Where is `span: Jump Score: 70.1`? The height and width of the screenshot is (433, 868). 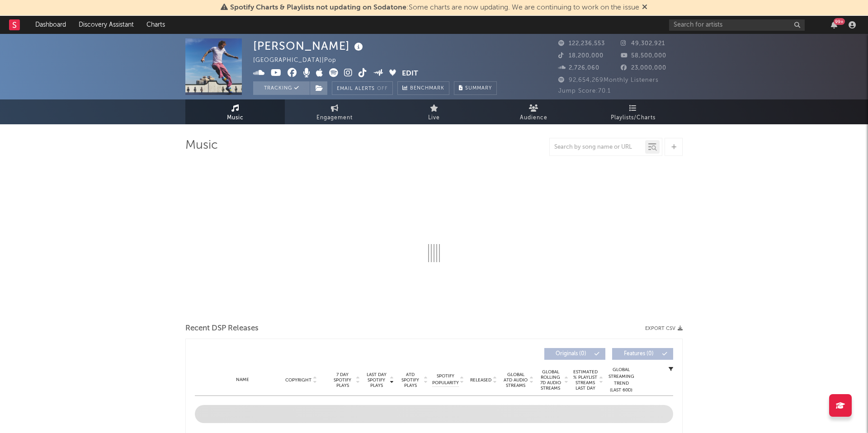
span: Jump Score: 70.1 is located at coordinates (585, 91).